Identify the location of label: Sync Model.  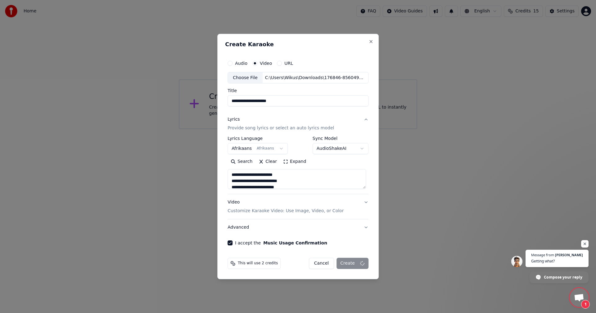
(340, 139).